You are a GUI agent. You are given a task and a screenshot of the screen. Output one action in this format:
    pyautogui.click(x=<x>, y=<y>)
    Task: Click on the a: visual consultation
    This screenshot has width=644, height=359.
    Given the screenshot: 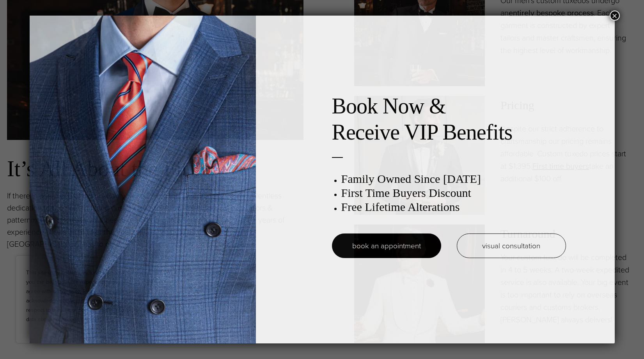 What is the action you would take?
    pyautogui.click(x=511, y=245)
    